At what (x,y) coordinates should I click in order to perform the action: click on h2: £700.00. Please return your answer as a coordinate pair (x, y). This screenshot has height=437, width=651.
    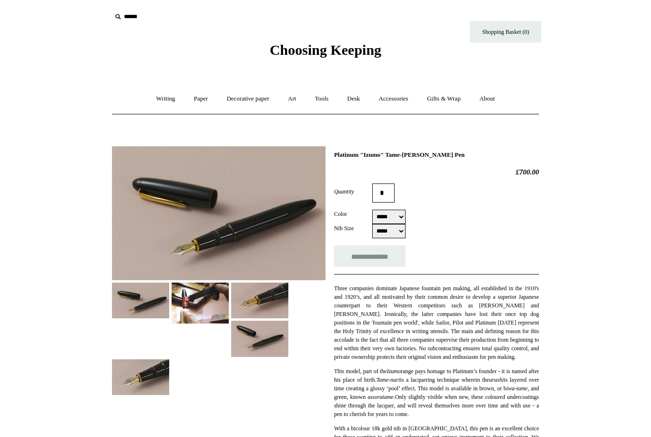
    Looking at the image, I should click on (437, 172).